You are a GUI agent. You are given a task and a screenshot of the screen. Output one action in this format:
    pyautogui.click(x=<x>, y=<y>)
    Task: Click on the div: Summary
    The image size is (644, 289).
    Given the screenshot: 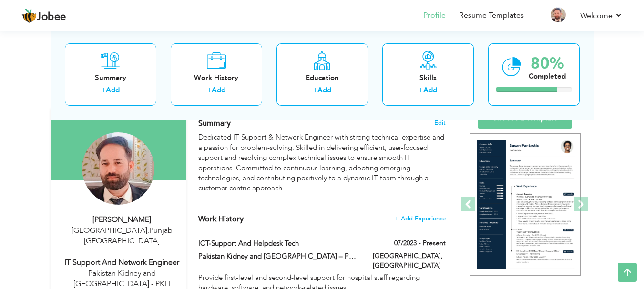 What is the action you would take?
    pyautogui.click(x=111, y=77)
    